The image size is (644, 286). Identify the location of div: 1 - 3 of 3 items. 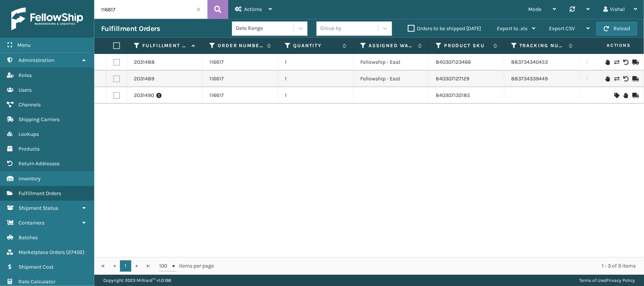
(430, 266).